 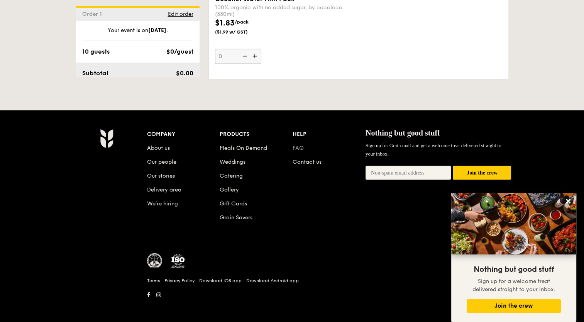 What do you see at coordinates (242, 22) in the screenshot?
I see `span: /pack` at bounding box center [242, 22].